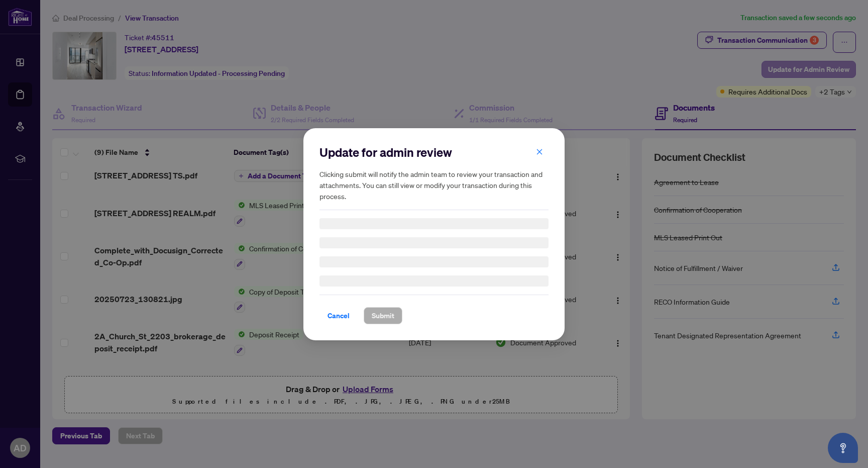 This screenshot has height=468, width=868. I want to click on span: close, so click(539, 152).